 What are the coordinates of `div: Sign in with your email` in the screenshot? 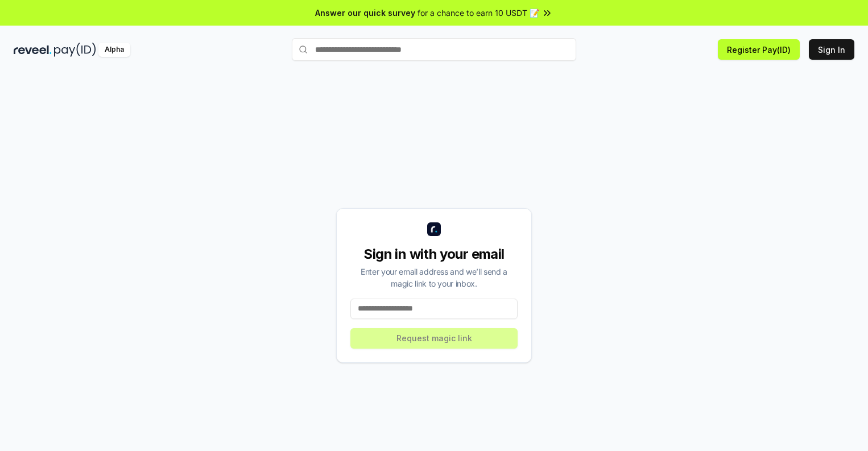 It's located at (434, 254).